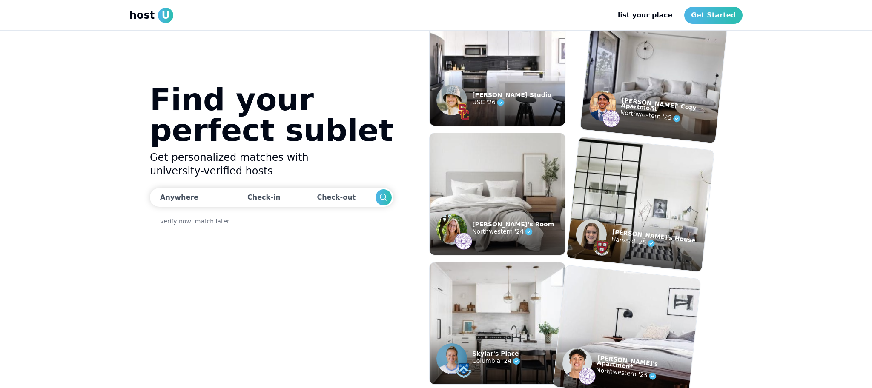 The width and height of the screenshot is (872, 388). Describe the element at coordinates (513, 232) in the screenshot. I see `p: Northwestern '24` at that location.